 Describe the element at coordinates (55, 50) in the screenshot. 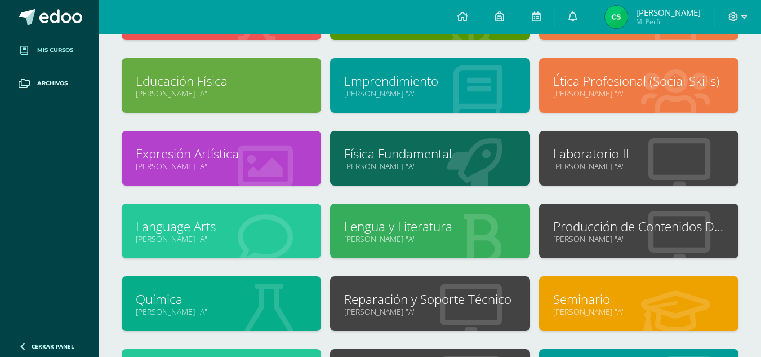

I see `span: Mis cursos` at that location.